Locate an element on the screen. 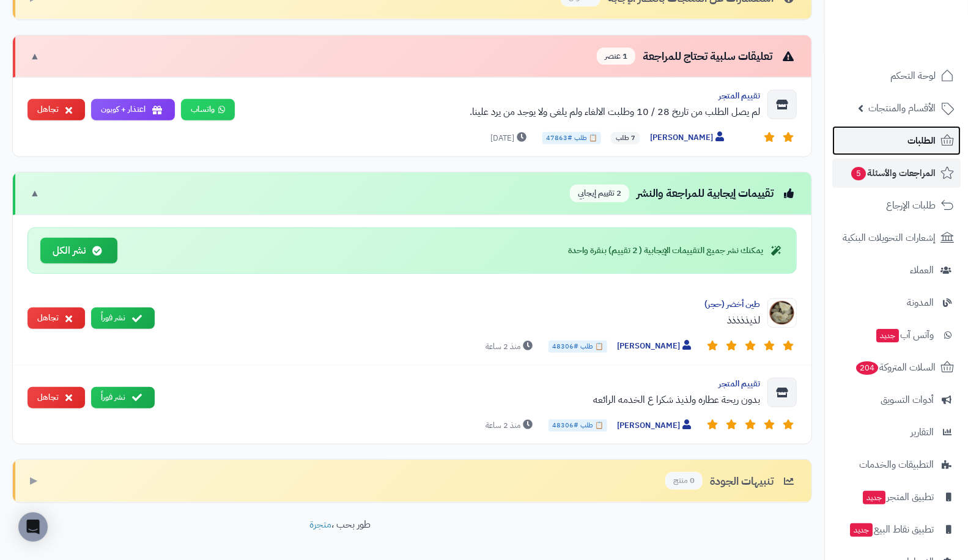 Image resolution: width=968 pixels, height=560 pixels. a: التقارير is located at coordinates (896, 432).